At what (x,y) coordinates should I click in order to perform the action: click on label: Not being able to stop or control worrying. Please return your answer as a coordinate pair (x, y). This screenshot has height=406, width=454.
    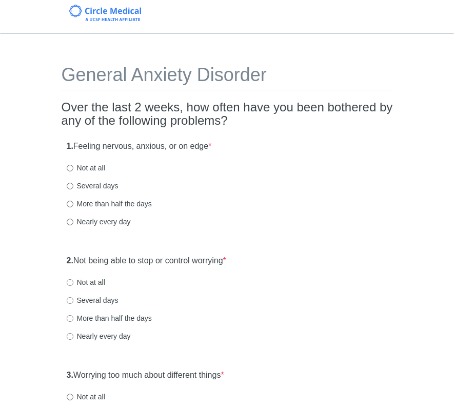
    Looking at the image, I should click on (146, 261).